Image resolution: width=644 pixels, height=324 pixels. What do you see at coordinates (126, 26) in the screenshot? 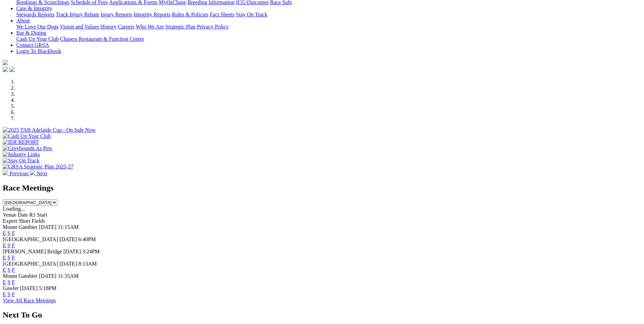
I see `a: Careers` at bounding box center [126, 26].